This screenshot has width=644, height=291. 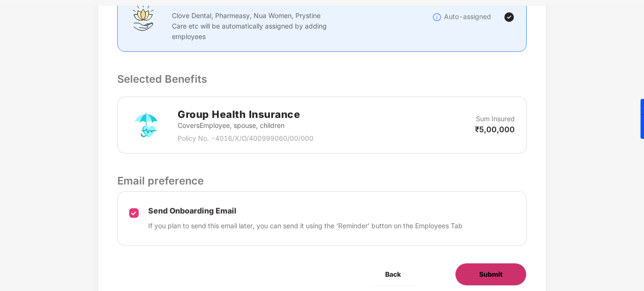 What do you see at coordinates (495, 119) in the screenshot?
I see `p: Sum Insured` at bounding box center [495, 119].